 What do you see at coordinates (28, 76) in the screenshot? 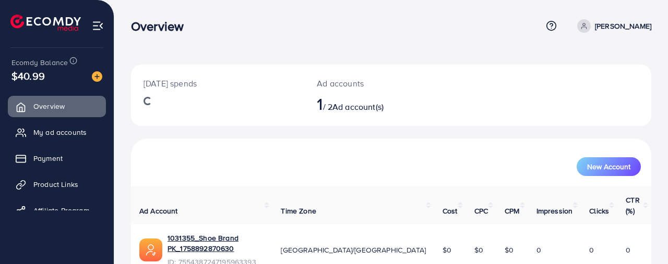
I see `span: $40.99` at bounding box center [28, 76].